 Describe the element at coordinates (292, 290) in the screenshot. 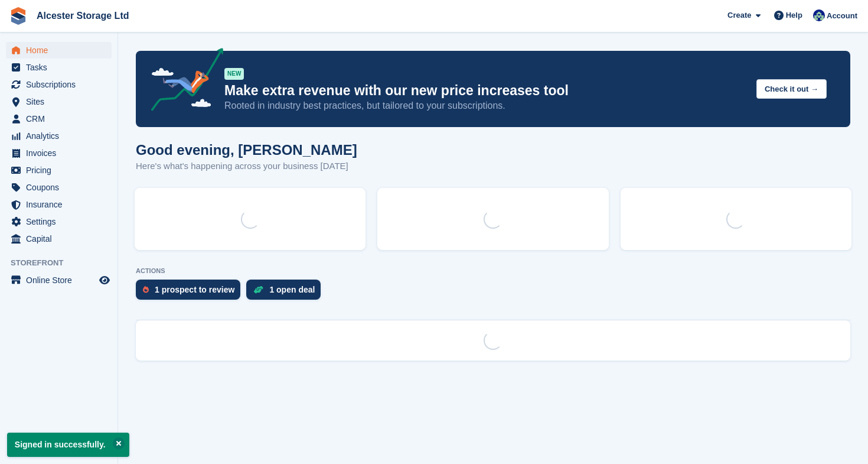

I see `div: 1 open deal` at that location.